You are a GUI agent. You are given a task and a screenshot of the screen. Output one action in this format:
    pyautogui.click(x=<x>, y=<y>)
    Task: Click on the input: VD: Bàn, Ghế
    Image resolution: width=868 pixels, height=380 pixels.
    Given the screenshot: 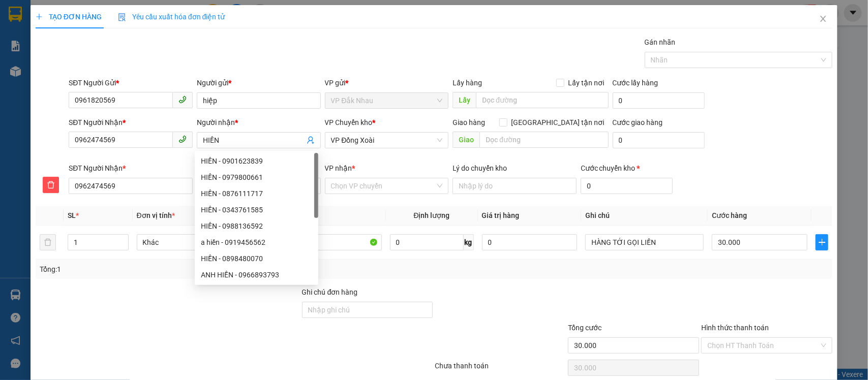 What is the action you would take?
    pyautogui.click(x=322, y=242)
    